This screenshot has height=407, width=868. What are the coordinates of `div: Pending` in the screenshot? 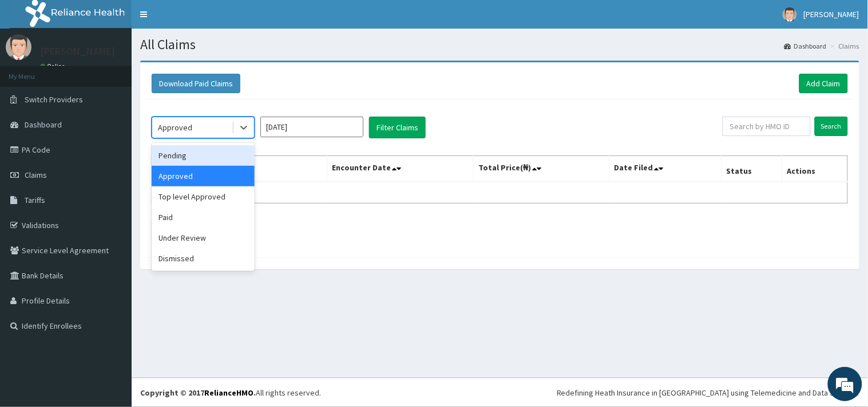 It's located at (203, 155).